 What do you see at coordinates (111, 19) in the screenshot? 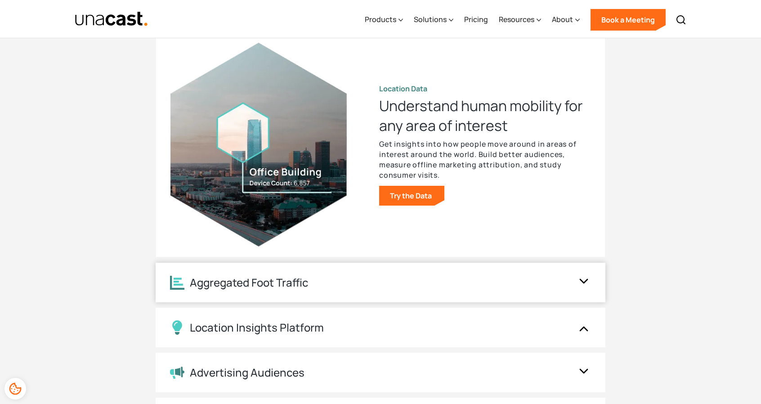
I see `img: Unacast text logo` at bounding box center [111, 19].